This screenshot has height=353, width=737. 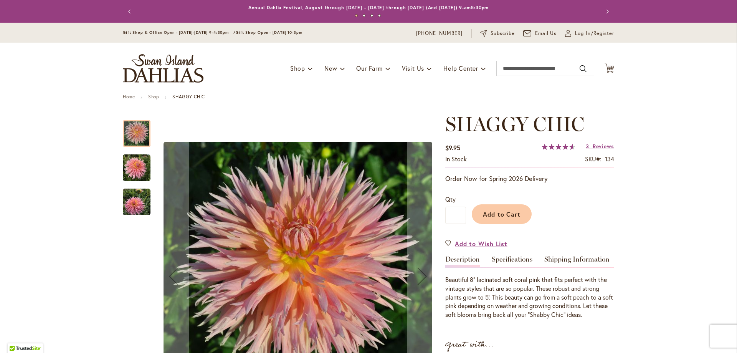 What do you see at coordinates (129, 96) in the screenshot?
I see `a: Home` at bounding box center [129, 96].